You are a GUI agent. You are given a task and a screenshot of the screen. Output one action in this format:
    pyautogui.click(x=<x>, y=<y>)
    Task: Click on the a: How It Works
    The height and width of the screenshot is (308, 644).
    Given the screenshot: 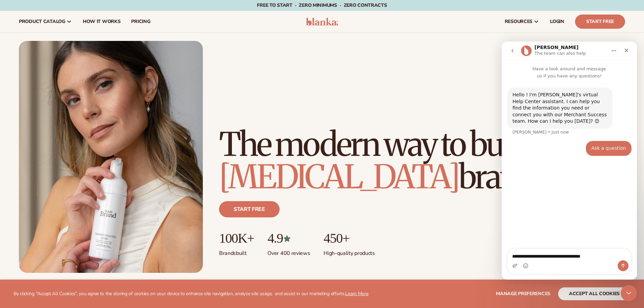 What is the action you would take?
    pyautogui.click(x=102, y=21)
    